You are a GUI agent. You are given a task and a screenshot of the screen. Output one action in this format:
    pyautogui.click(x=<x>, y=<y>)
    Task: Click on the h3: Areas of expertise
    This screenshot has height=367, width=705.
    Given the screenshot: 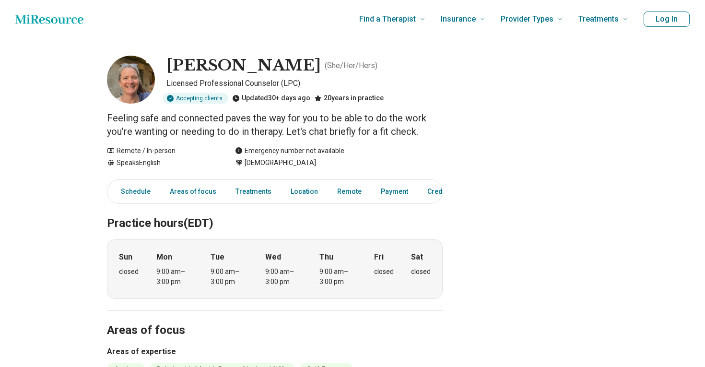 What is the action you would take?
    pyautogui.click(x=275, y=352)
    